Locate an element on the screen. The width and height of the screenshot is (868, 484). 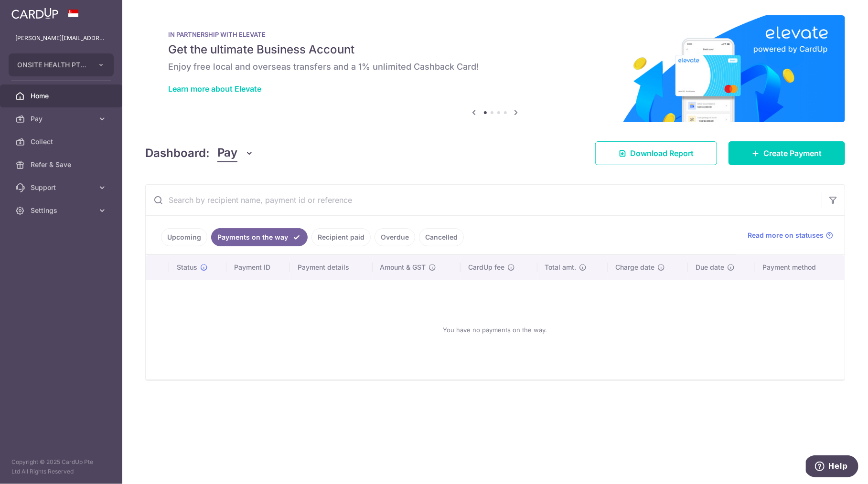
span: Collect is located at coordinates (62, 142).